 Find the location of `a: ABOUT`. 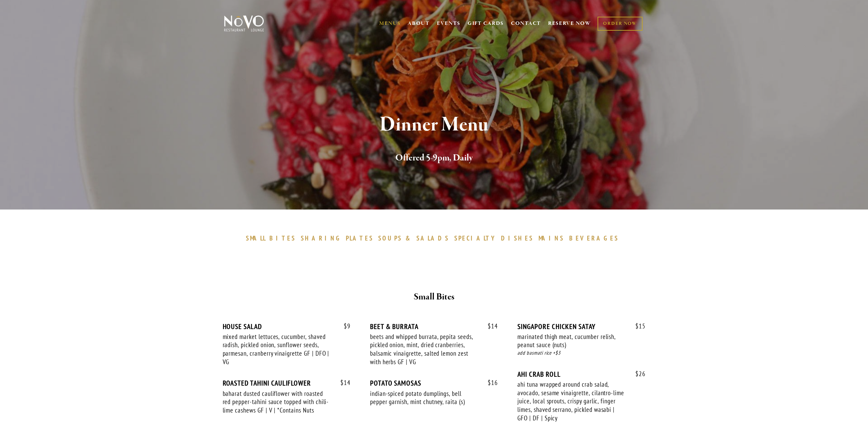

a: ABOUT is located at coordinates (419, 23).